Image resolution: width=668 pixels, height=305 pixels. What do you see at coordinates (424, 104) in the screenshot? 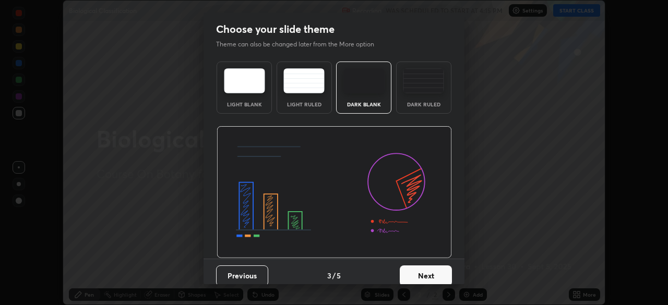
I see `div: Dark Ruled` at bounding box center [424, 104].